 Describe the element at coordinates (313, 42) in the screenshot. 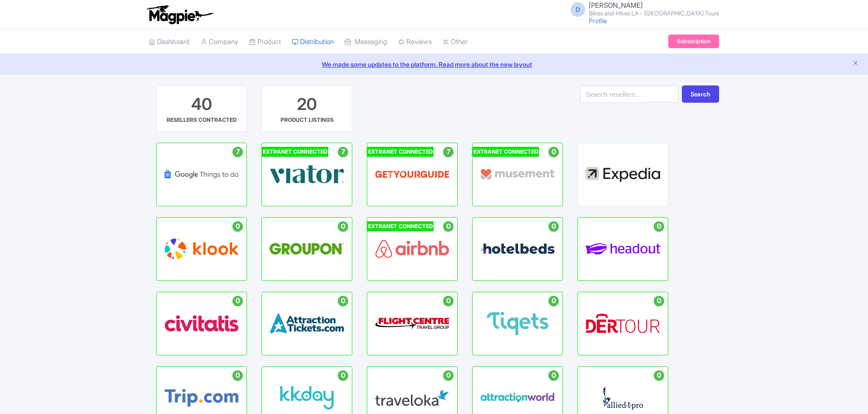

I see `a: Distribution` at that location.